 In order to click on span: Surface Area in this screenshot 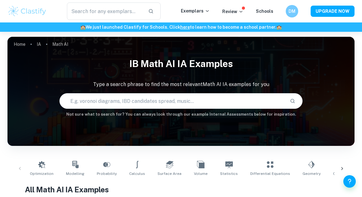, I will do `click(169, 173)`.